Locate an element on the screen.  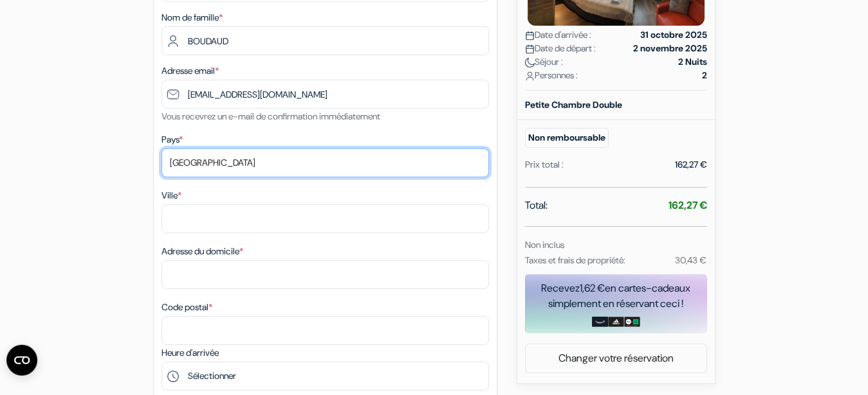
strong: 2 Nuits is located at coordinates (692, 62).